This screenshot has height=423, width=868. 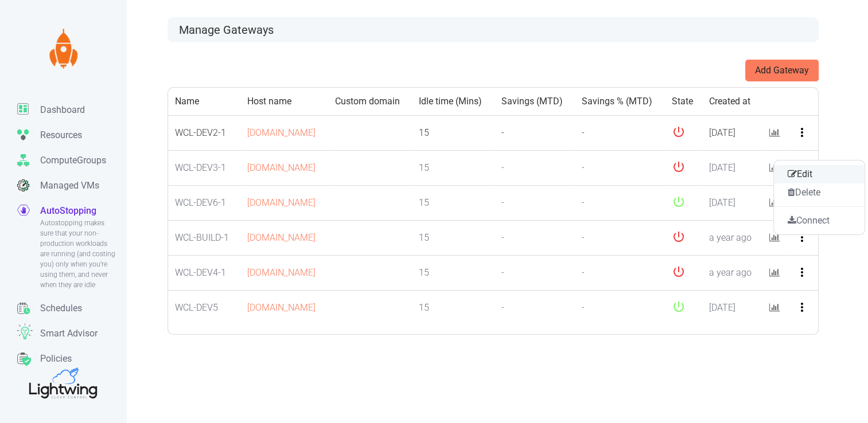 What do you see at coordinates (72, 161) in the screenshot?
I see `a: ComputeGroups` at bounding box center [72, 161].